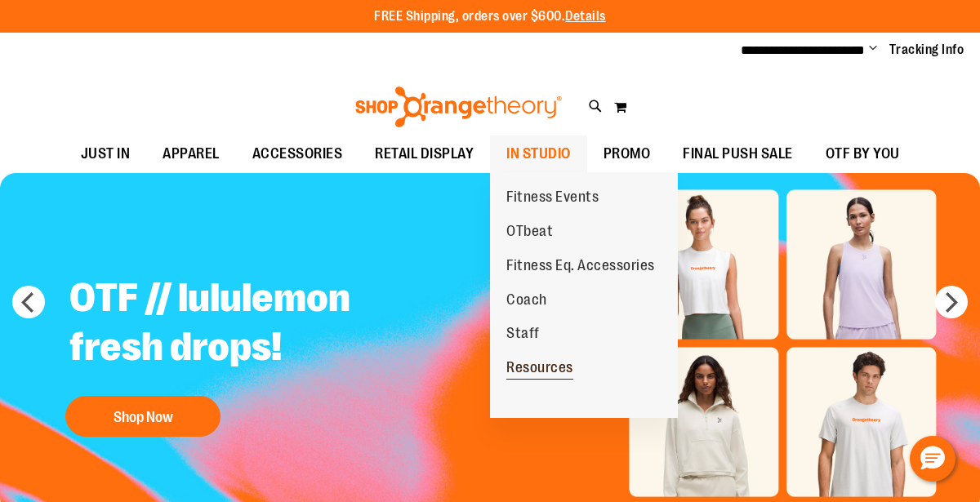 This screenshot has width=980, height=502. What do you see at coordinates (583, 294) in the screenshot?
I see `ul: IN STUDIO` at bounding box center [583, 294].